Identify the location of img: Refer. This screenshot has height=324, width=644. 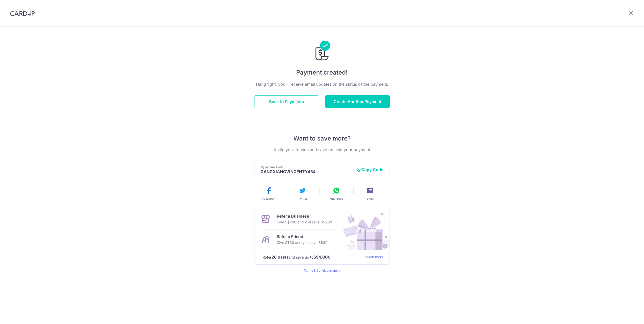
(364, 230).